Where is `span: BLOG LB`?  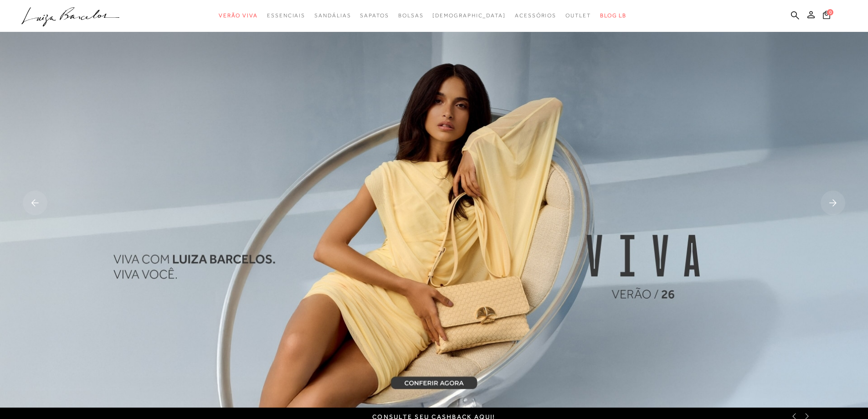
span: BLOG LB is located at coordinates (613, 16).